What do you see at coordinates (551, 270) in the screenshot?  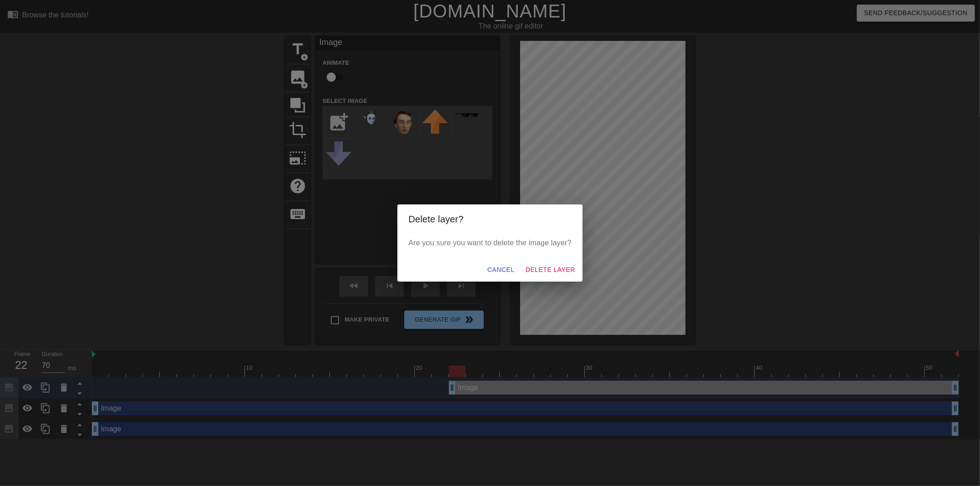 I see `span: Delete Layer` at bounding box center [551, 270].